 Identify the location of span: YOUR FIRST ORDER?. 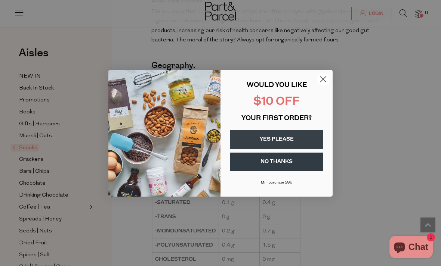
(276, 119).